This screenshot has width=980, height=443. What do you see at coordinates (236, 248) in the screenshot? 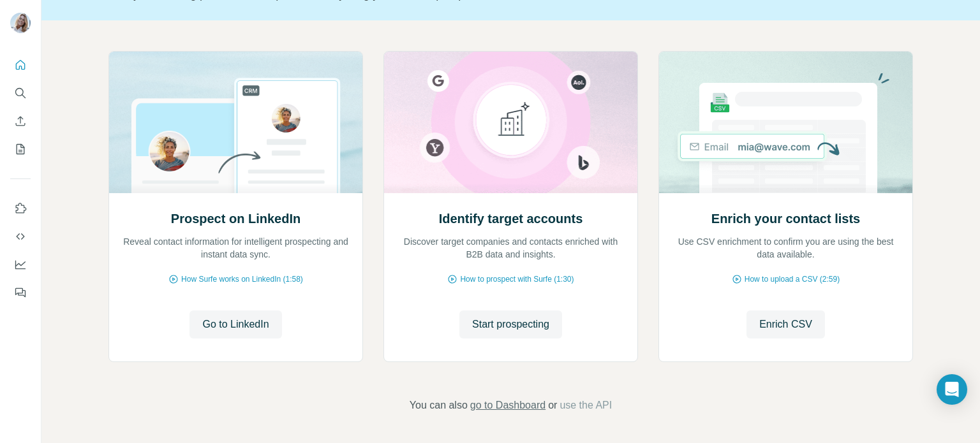
I see `p: Reveal contact information for intelligent prospecting and instant data sync.` at bounding box center [236, 248].